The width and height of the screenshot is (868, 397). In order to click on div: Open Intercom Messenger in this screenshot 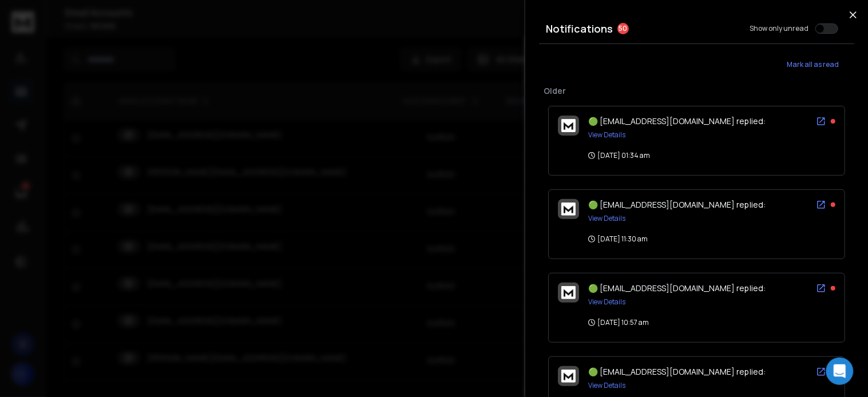, I will do `click(840, 371)`.